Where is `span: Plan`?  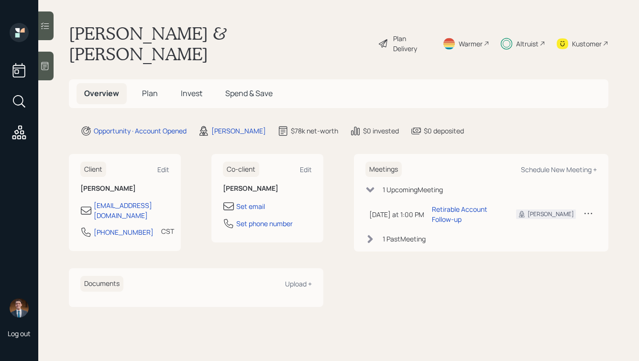 span: Plan is located at coordinates (150, 93).